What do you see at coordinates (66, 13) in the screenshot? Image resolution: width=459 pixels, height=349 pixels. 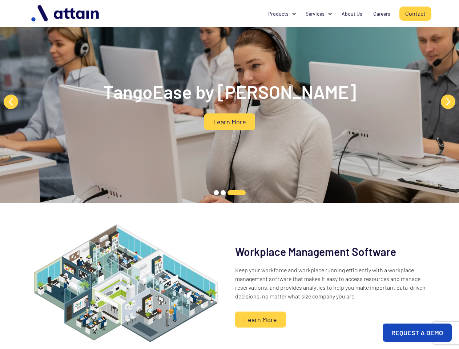 I see `img: logo` at bounding box center [66, 13].